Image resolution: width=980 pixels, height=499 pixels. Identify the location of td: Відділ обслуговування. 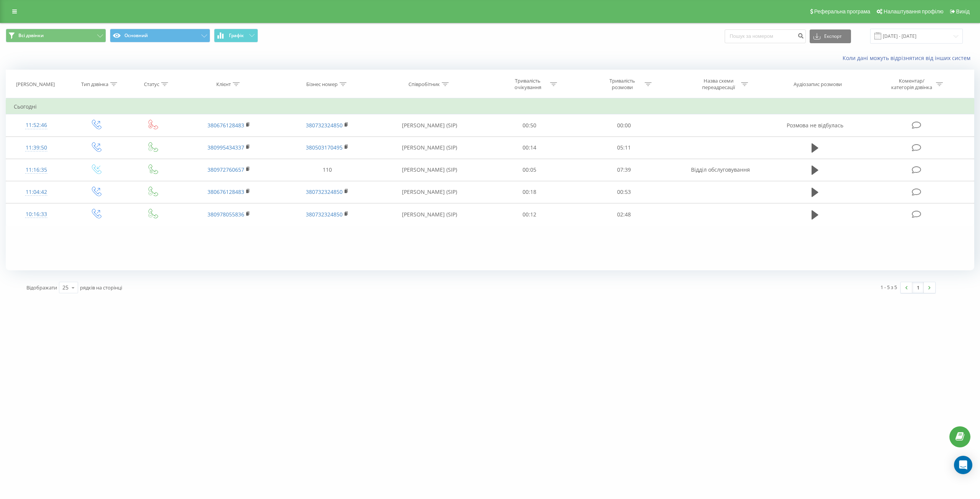
(720, 170).